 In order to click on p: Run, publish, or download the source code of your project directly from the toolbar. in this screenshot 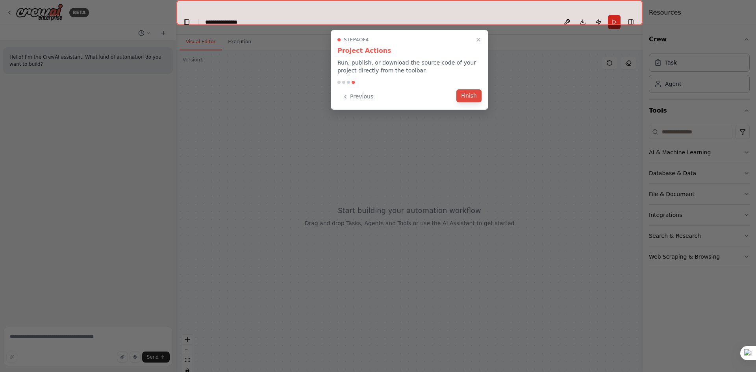, I will do `click(410, 67)`.